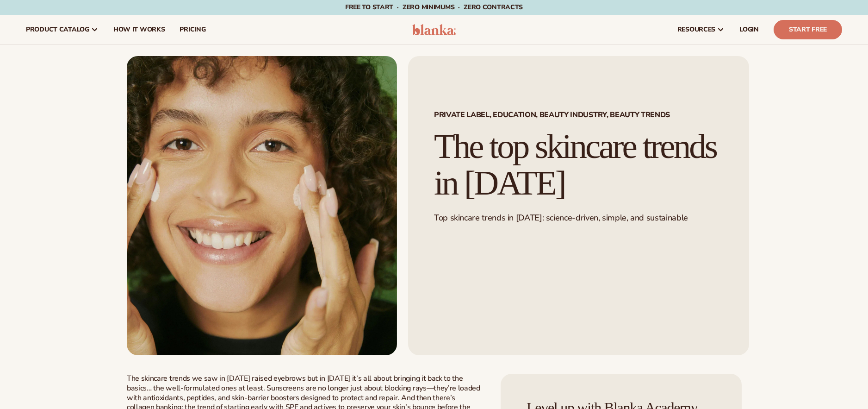 This screenshot has height=409, width=868. What do you see at coordinates (434, 7) in the screenshot?
I see `span: Free to start · ZERO minimums · ZERO contracts` at bounding box center [434, 7].